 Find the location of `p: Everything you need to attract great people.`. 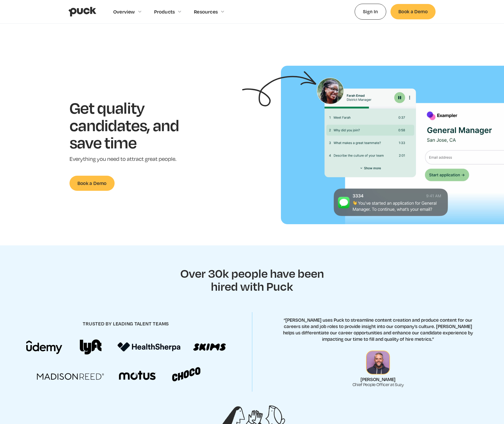

p: Everything you need to attract great people. is located at coordinates (132, 159).